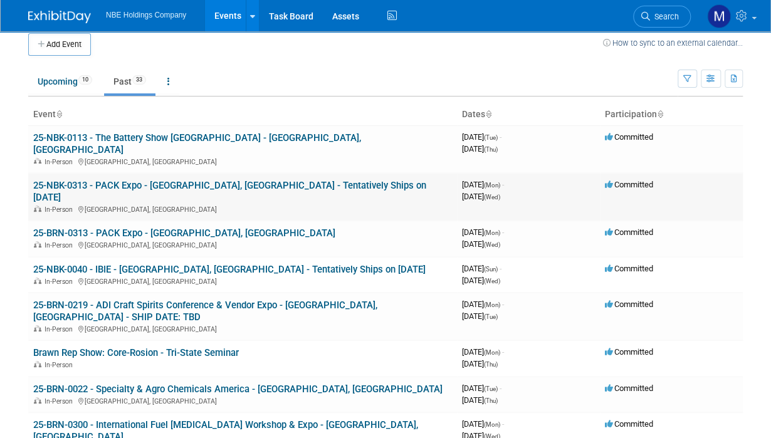 The width and height of the screenshot is (771, 438). What do you see at coordinates (60, 17) in the screenshot?
I see `img: ExhibitDay` at bounding box center [60, 17].